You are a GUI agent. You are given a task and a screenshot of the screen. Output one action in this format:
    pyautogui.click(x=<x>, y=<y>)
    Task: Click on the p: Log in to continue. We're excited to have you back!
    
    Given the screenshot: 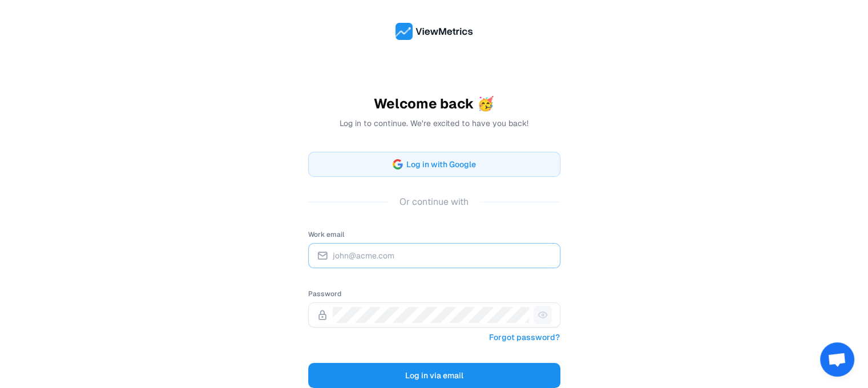 What is the action you would take?
    pyautogui.click(x=434, y=123)
    